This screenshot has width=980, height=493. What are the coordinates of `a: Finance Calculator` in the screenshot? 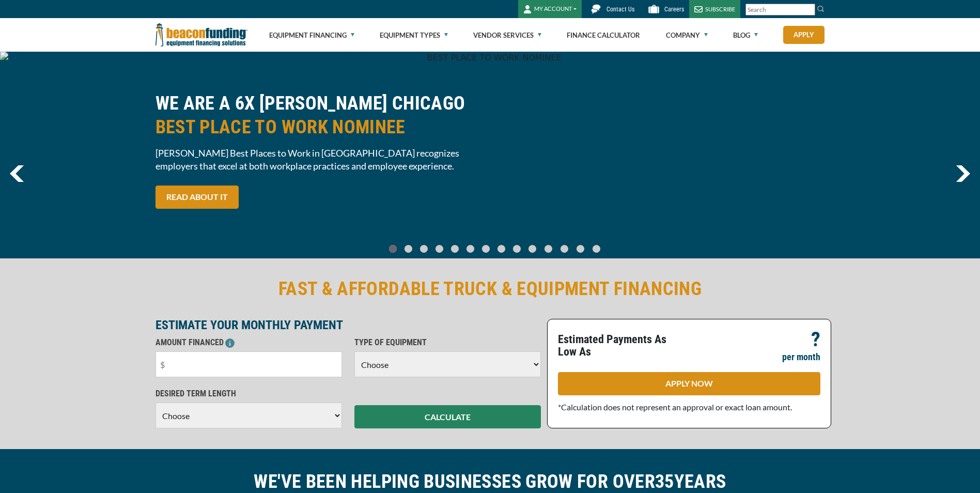 It's located at (603, 35).